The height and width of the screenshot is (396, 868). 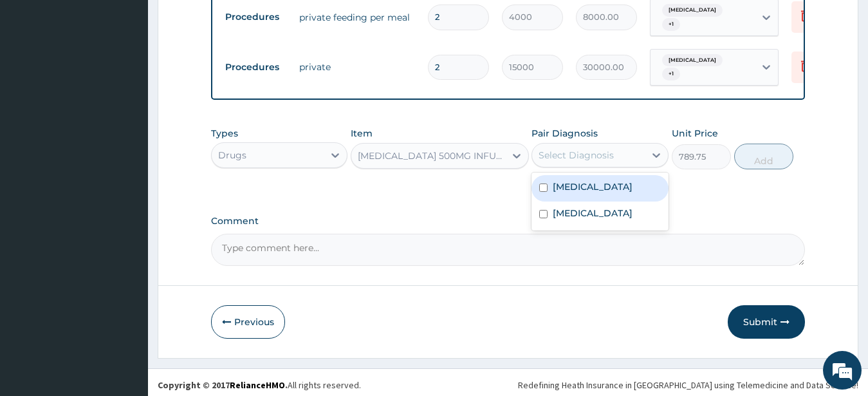 What do you see at coordinates (38, 81) in the screenshot?
I see `img: d_794563401_company_1708531726252_794563401` at bounding box center [38, 81].